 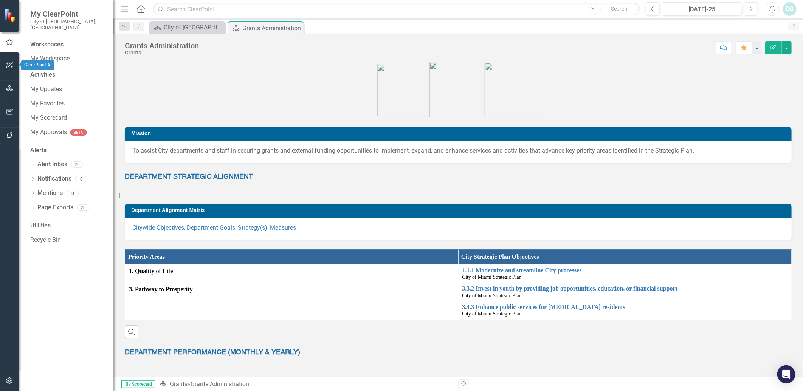 What do you see at coordinates (212, 353) in the screenshot?
I see `span: DEPARTMENT PERFORMANCE (MONTHLY & YEARLY)` at bounding box center [212, 353].